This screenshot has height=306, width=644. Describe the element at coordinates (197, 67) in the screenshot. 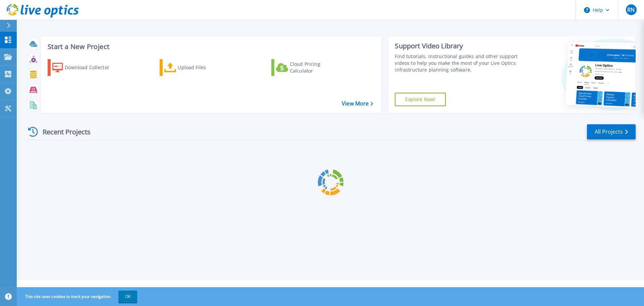

I see `a: Upload Files` at that location.